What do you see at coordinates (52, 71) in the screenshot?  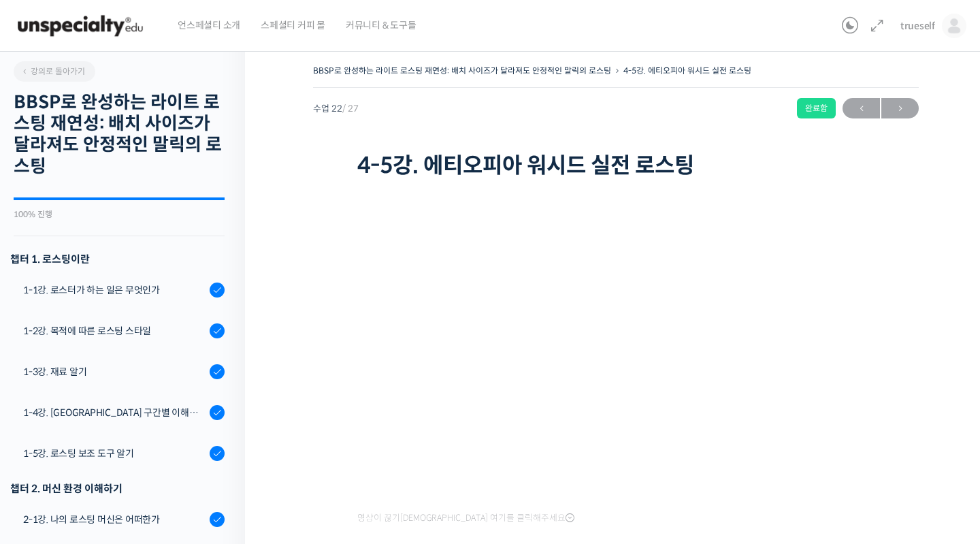 I see `span: 강의로 돌아가기` at bounding box center [52, 71].